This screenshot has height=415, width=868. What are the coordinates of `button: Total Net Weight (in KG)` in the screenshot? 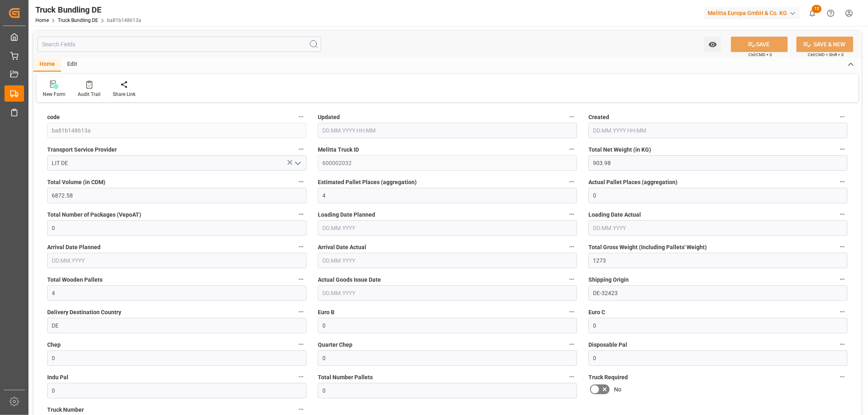 It's located at (842, 149).